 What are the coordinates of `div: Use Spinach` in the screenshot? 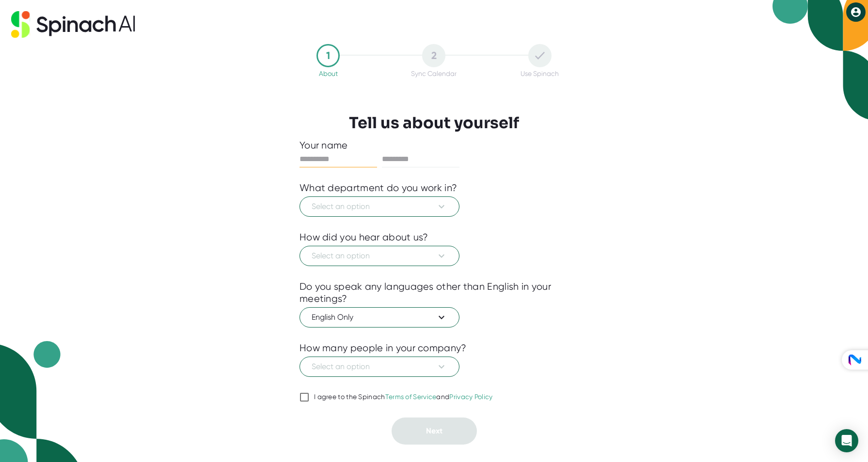 It's located at (539, 73).